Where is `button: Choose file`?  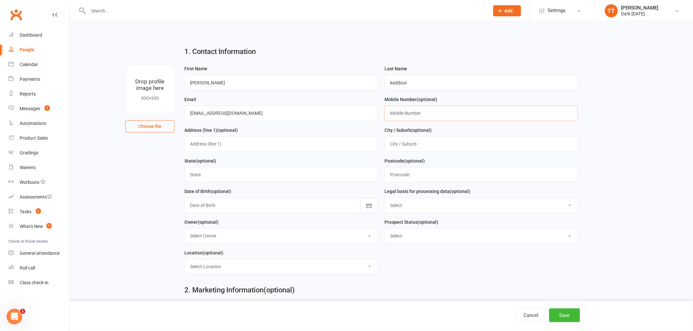 button: Choose file is located at coordinates (150, 126).